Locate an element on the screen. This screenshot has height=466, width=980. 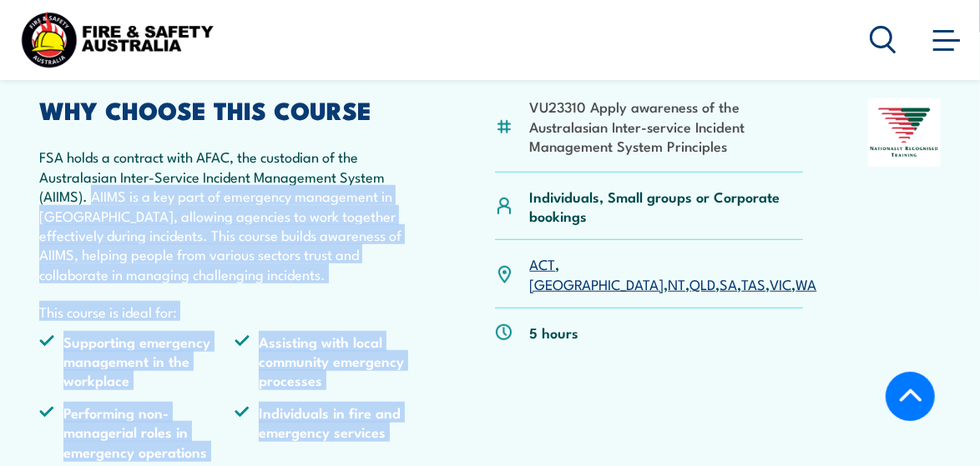
a: QLD is located at coordinates (702, 284).